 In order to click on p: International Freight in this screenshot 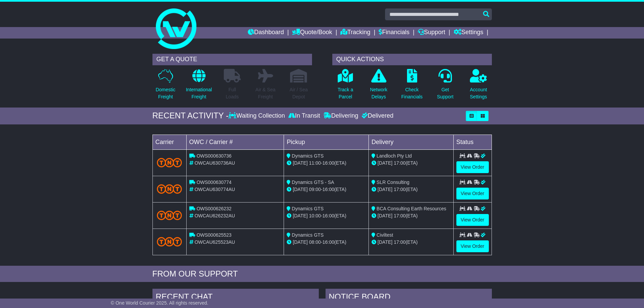, I will do `click(199, 93)`.